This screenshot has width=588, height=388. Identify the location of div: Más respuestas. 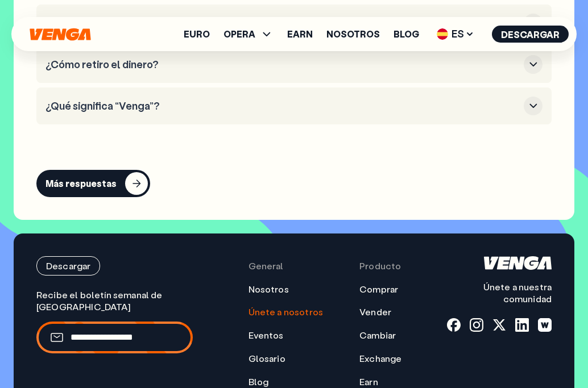
(81, 184).